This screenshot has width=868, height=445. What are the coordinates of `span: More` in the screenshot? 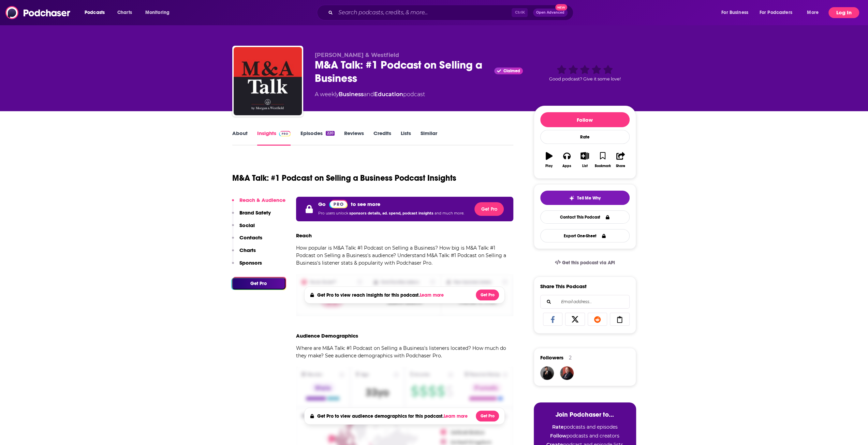 It's located at (813, 12).